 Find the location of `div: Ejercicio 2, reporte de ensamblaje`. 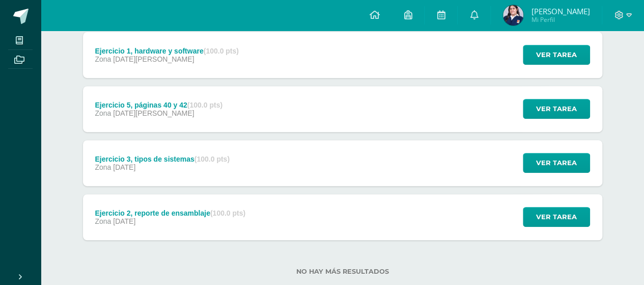

div: Ejercicio 2, reporte de ensamblaje is located at coordinates (170, 213).